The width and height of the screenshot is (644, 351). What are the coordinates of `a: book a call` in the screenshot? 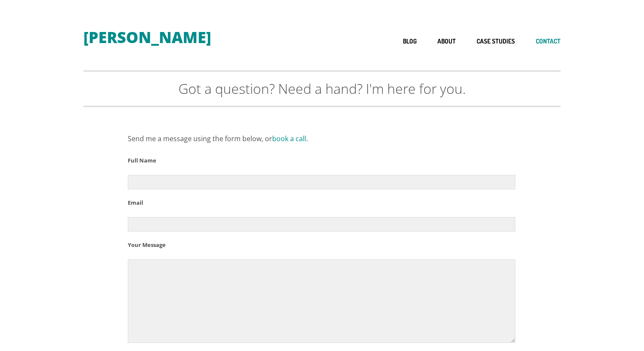 It's located at (289, 139).